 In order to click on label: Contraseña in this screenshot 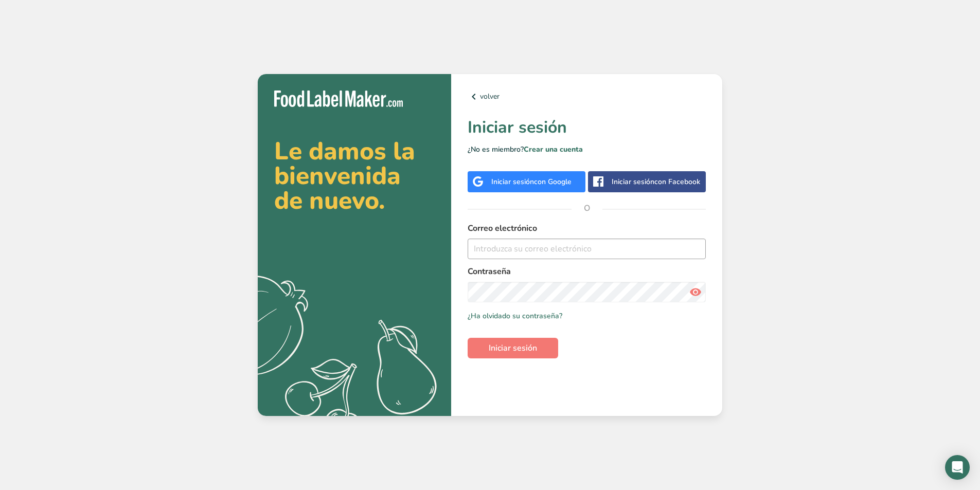, I will do `click(587, 271)`.